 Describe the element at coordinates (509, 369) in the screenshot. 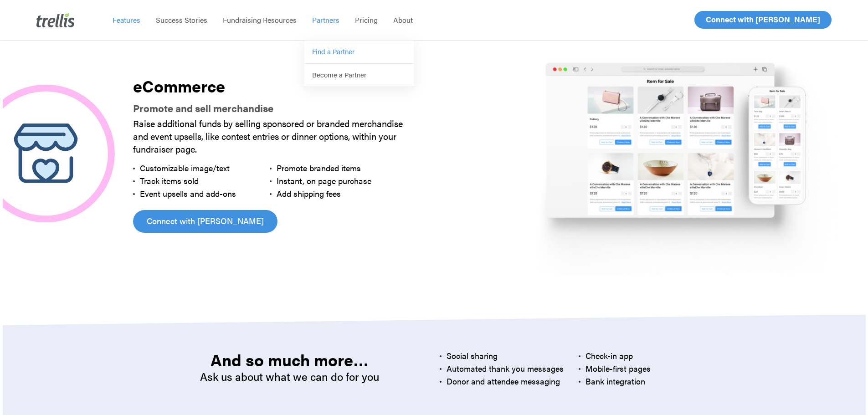

I see `li: Automated thank you messages` at that location.